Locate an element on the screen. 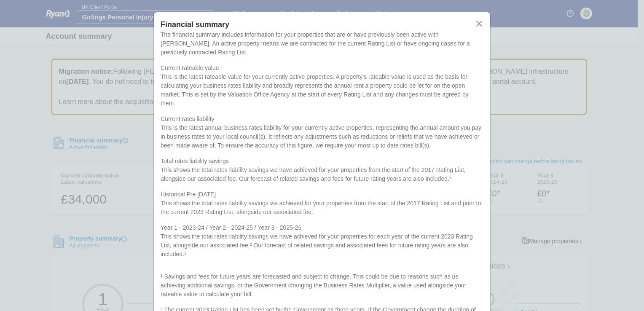 Image resolution: width=644 pixels, height=311 pixels. p: This shows the total rates liability savings we have achieved for your properties for each year o... is located at coordinates (322, 245).